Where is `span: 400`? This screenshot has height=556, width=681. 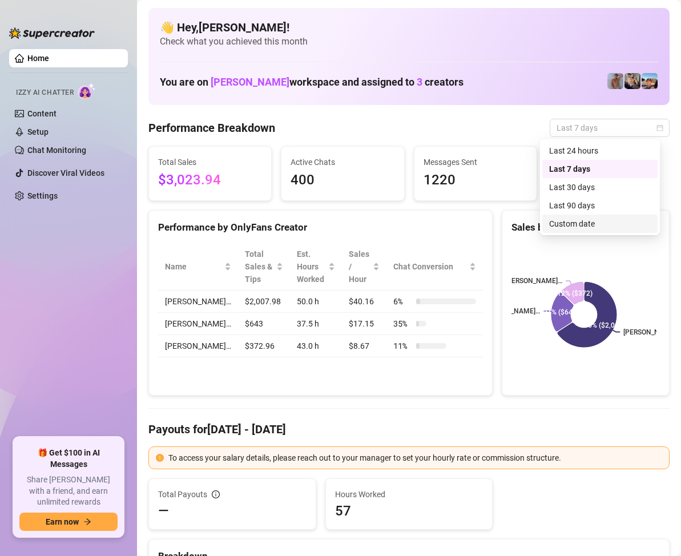
span: 400 is located at coordinates (343, 181).